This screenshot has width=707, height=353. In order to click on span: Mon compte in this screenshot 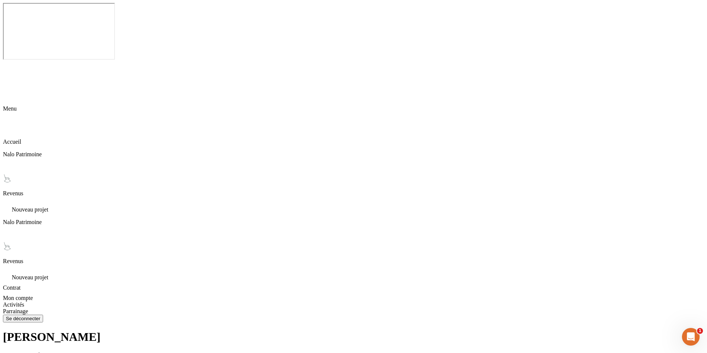, I will do `click(18, 297)`.